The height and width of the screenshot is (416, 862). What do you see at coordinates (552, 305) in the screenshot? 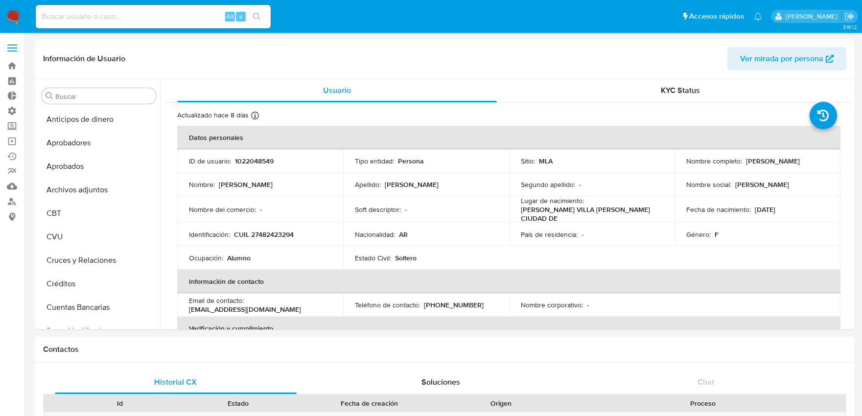
I see `p: Nombre corporativo :` at bounding box center [552, 305].